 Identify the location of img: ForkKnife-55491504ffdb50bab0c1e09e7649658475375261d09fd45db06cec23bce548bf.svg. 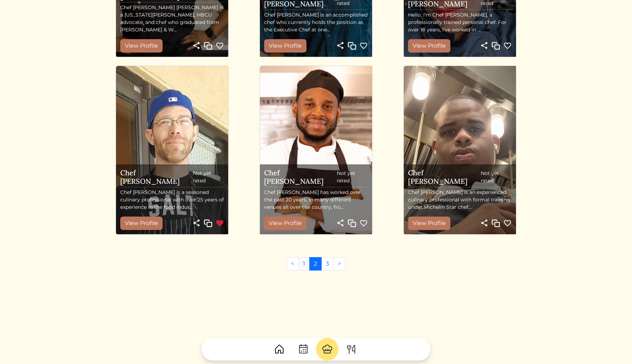
(352, 349).